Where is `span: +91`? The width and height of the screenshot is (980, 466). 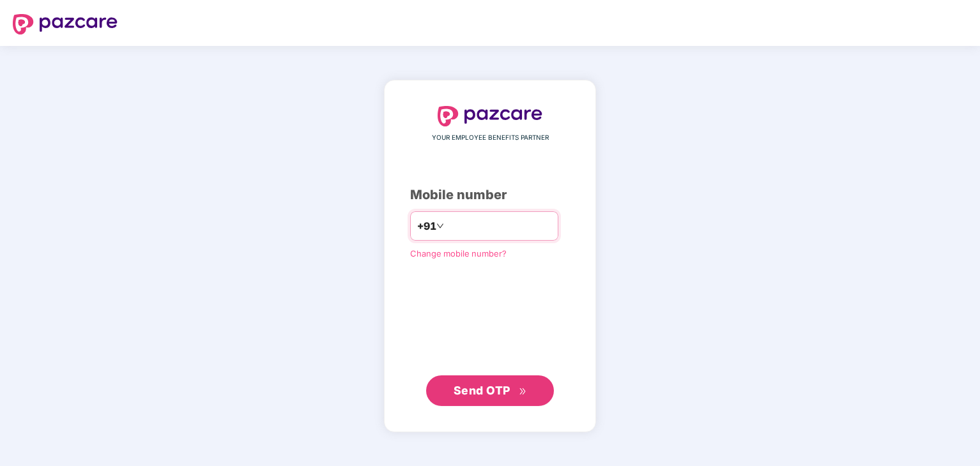 span: +91 is located at coordinates (427, 226).